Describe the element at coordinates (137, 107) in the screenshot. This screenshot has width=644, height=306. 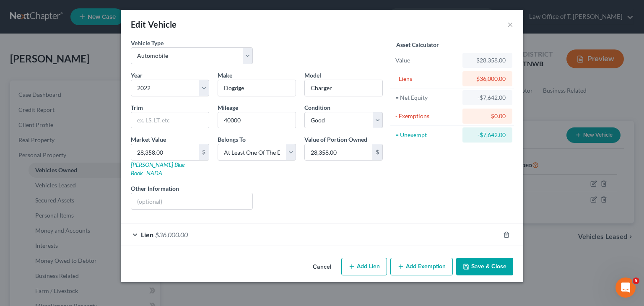
I see `label: Trim` at that location.